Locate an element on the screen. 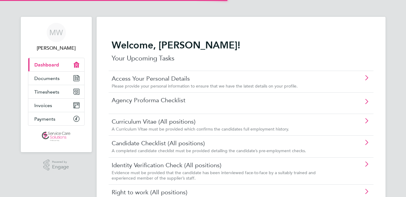 The width and height of the screenshot is (406, 197). a: Curriculum Vitae (All positions) is located at coordinates (224, 122).